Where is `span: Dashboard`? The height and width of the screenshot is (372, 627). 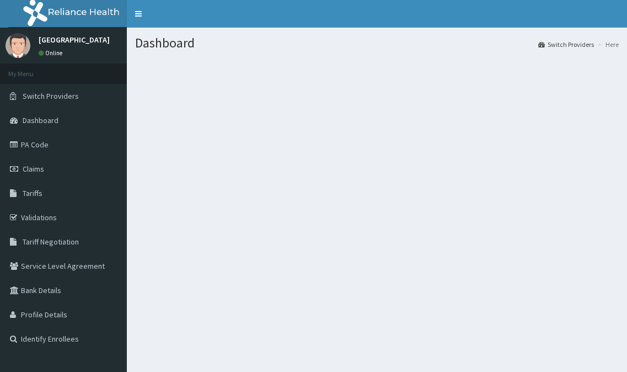
span: Dashboard is located at coordinates (40, 120).